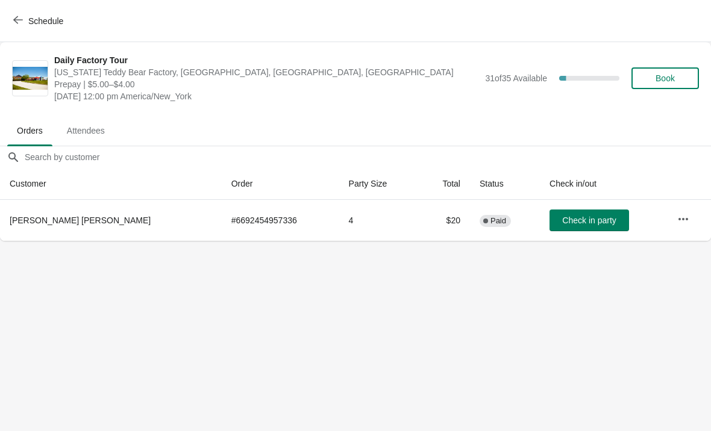 This screenshot has height=431, width=711. What do you see at coordinates (266, 60) in the screenshot?
I see `span: Daily Factory Tour` at bounding box center [266, 60].